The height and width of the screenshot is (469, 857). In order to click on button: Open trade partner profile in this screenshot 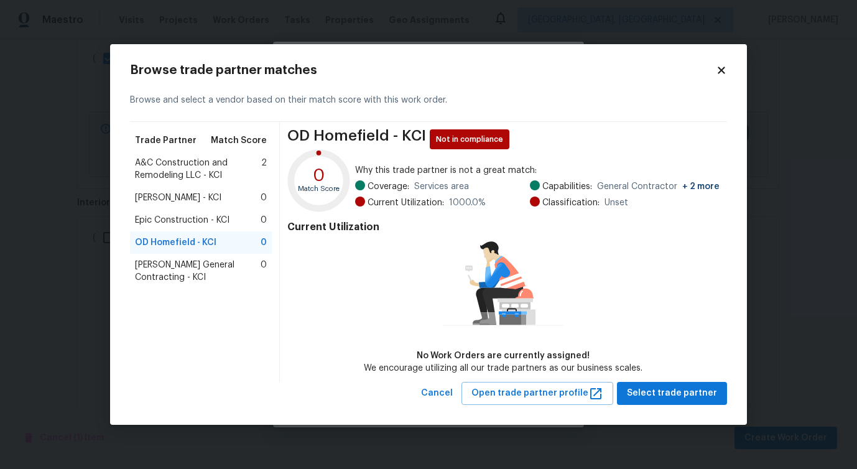, I will do `click(537, 393)`.